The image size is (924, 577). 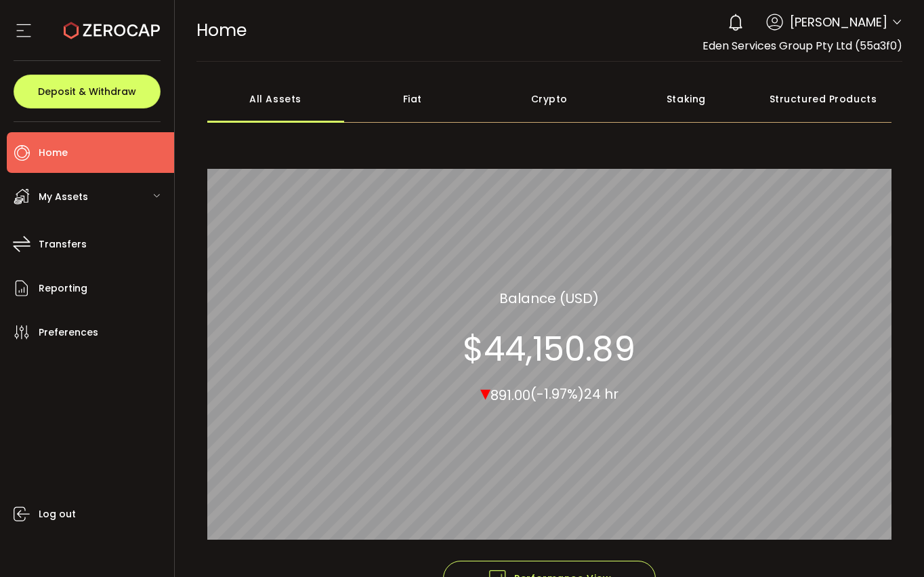 What do you see at coordinates (63, 197) in the screenshot?
I see `span: My Assets` at bounding box center [63, 197].